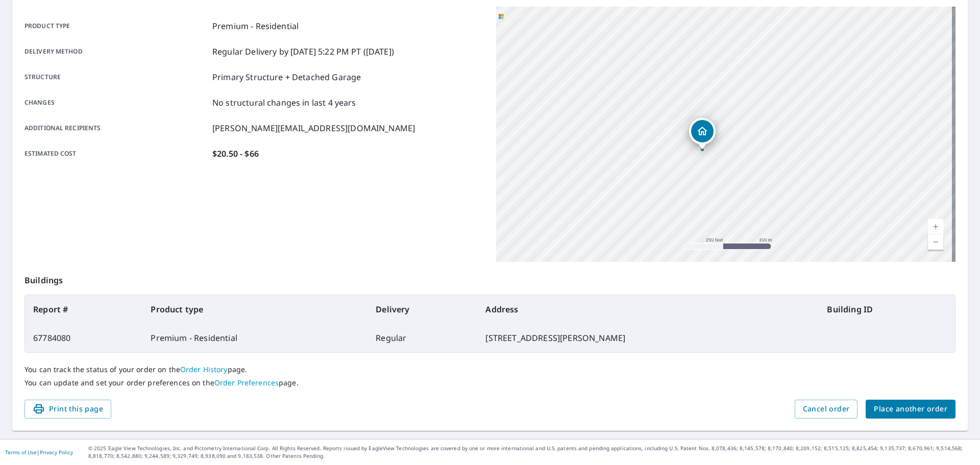 This screenshot has height=465, width=980. I want to click on a: Terms of Use, so click(20, 452).